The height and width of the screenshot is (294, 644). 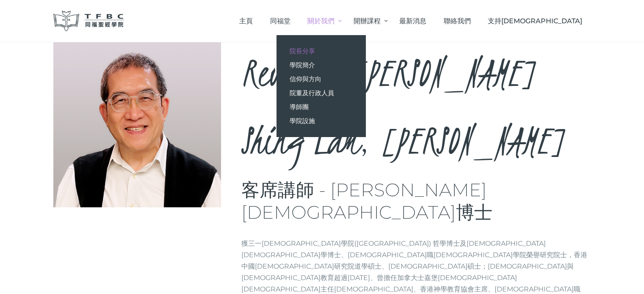 I want to click on span: 聯絡我們, so click(x=458, y=21).